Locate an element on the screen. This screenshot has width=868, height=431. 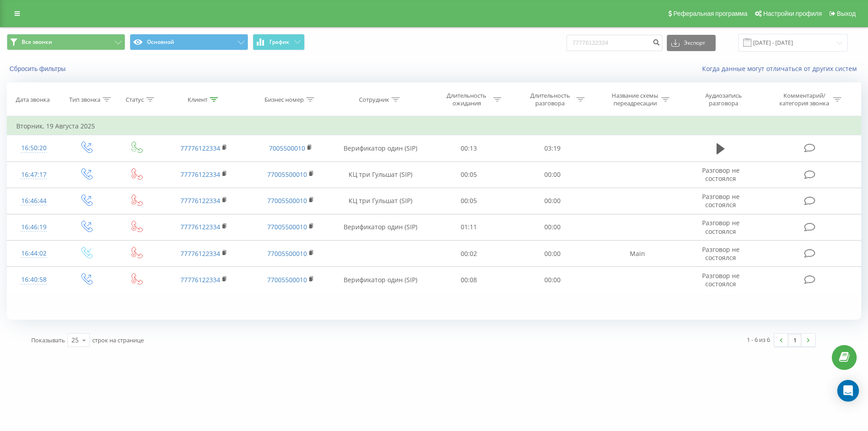
span: График is located at coordinates (279, 42).